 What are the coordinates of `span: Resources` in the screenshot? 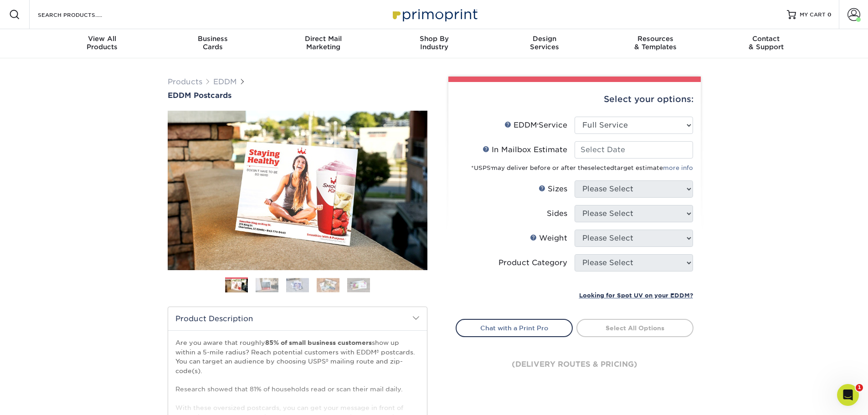 It's located at (655, 39).